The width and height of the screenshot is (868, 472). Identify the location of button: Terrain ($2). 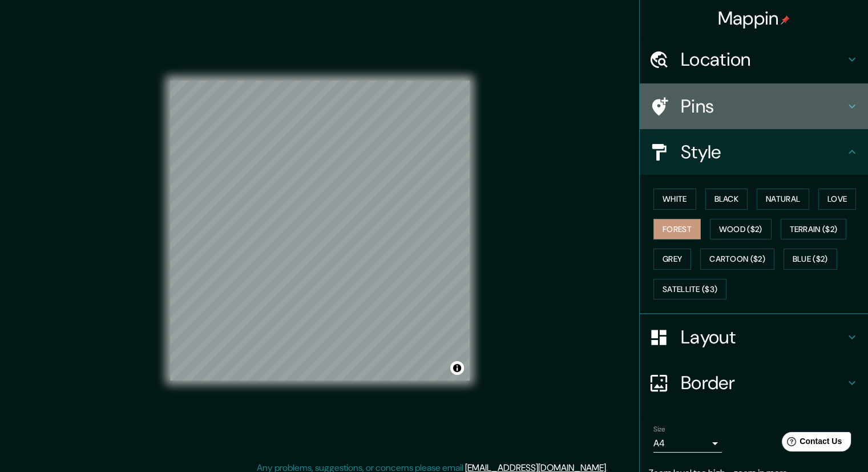
(814, 229).